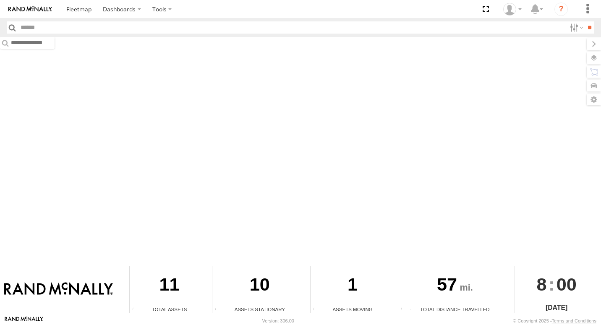  Describe the element at coordinates (455, 309) in the screenshot. I see `div: Total Distance Travelled` at that location.